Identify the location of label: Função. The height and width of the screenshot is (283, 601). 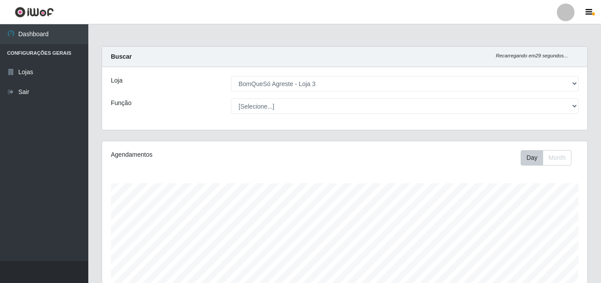
(121, 103).